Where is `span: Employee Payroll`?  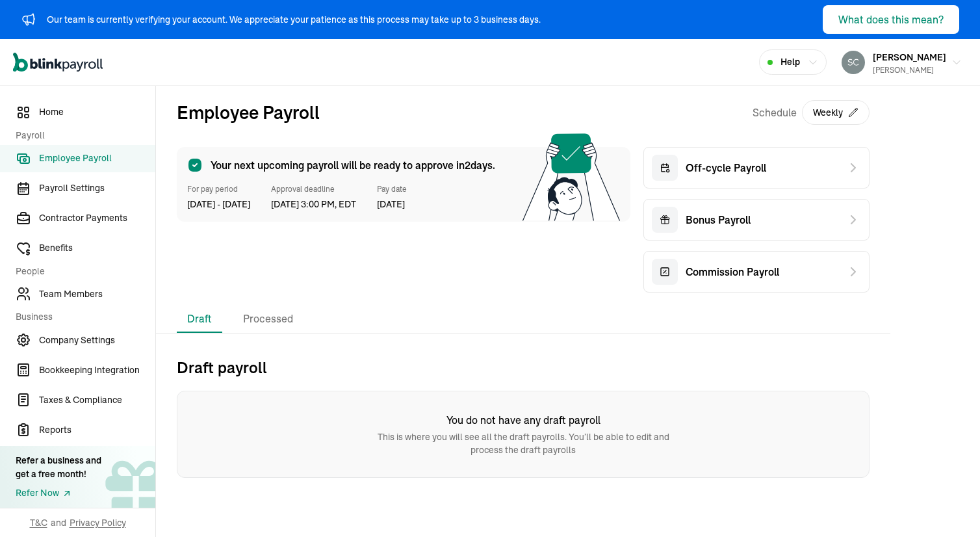
span: Employee Payroll is located at coordinates (96, 158).